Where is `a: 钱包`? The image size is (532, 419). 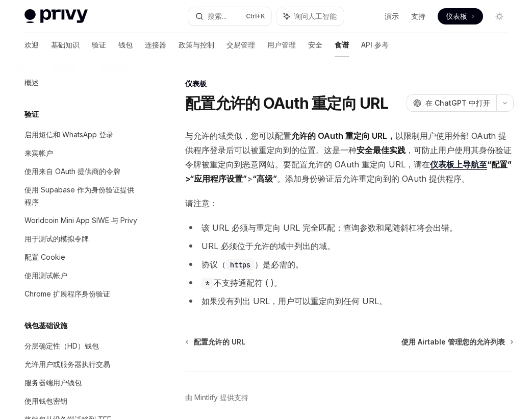
a: 钱包 is located at coordinates (126, 45).